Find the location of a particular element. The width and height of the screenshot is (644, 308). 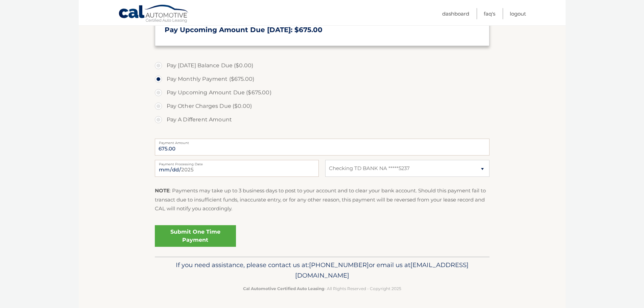

label: Payment Processing Date is located at coordinates (237, 163).